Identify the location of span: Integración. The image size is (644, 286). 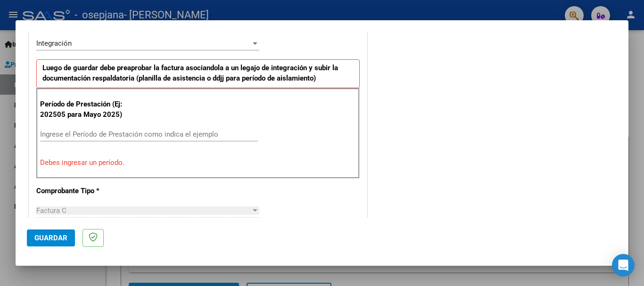
(54, 43).